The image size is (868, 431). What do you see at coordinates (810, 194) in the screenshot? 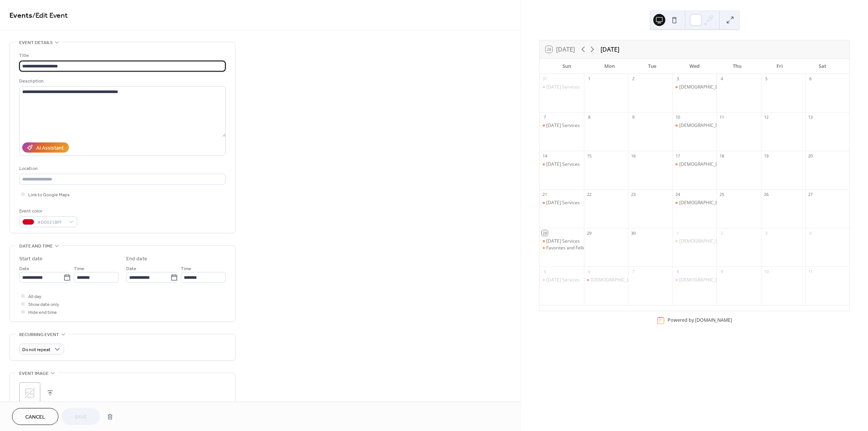
I see `div: 27` at bounding box center [810, 194].